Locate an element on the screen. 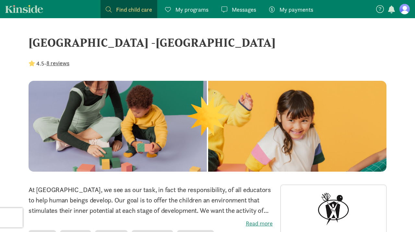 The width and height of the screenshot is (415, 232). img: Provider logo is located at coordinates (333, 207).